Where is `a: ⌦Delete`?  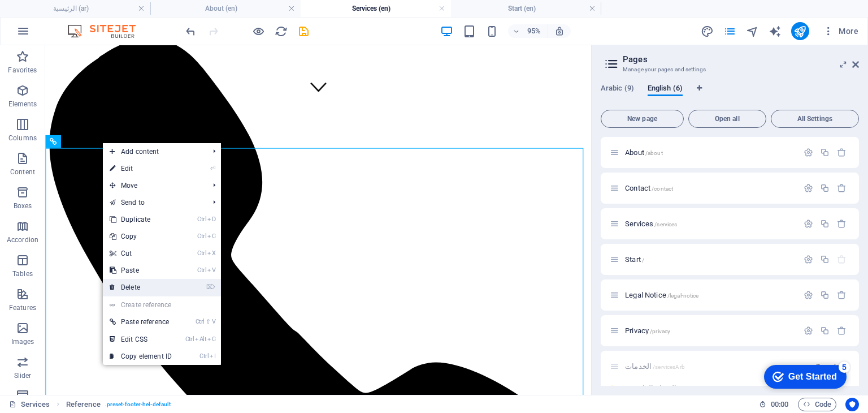 a: ⌦Delete is located at coordinates (141, 287).